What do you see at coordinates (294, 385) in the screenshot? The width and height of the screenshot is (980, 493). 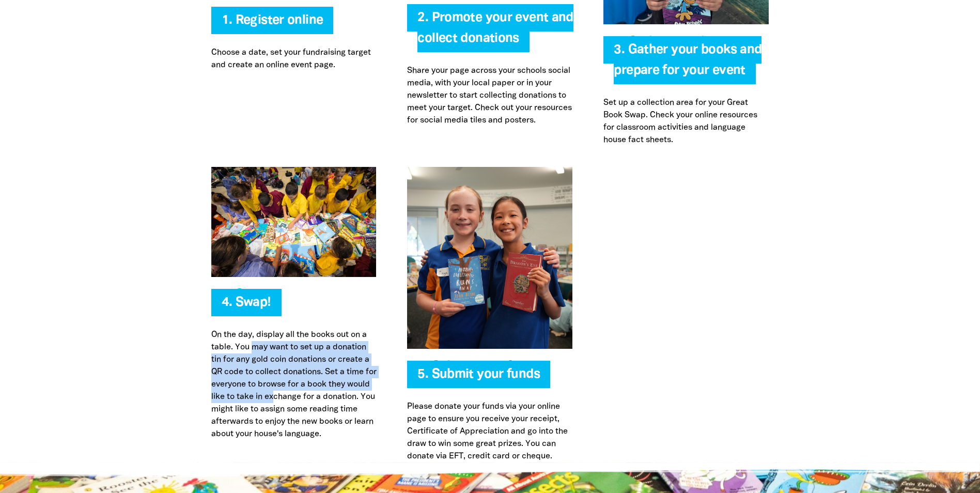 I see `p: On the day, display all the books out on a table. You may want to set up a donation tin for any g...` at bounding box center [294, 385].